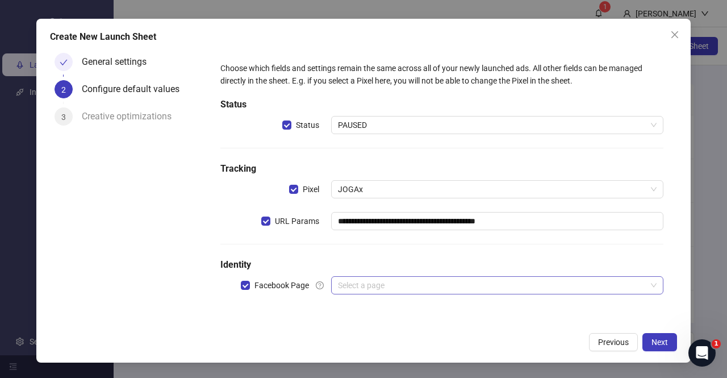 Image resolution: width=727 pixels, height=378 pixels. What do you see at coordinates (131, 116) in the screenshot?
I see `div: Creative optimizations` at bounding box center [131, 116].